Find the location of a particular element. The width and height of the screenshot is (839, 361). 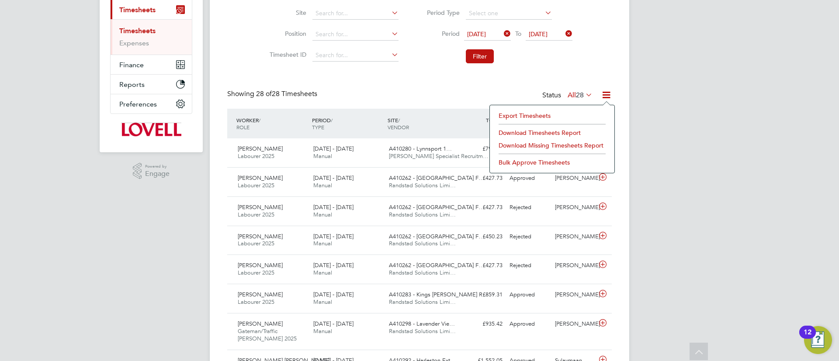

div: SITE is located at coordinates (423, 124).